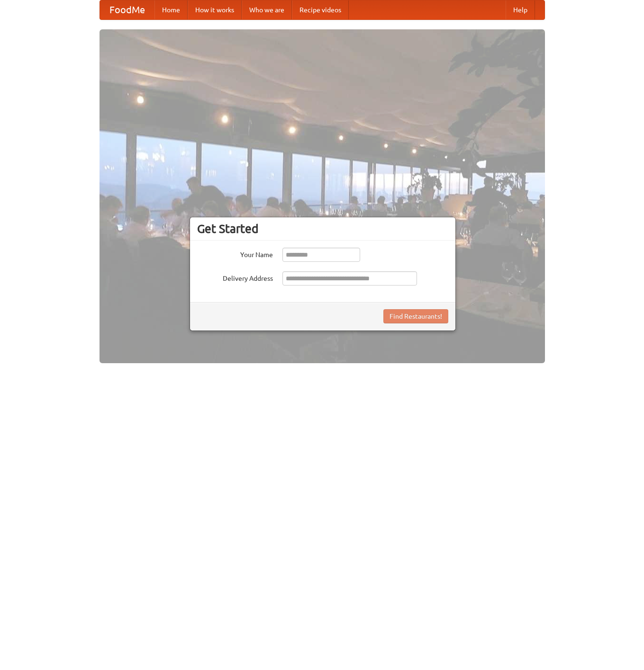 The height and width of the screenshot is (670, 644). What do you see at coordinates (266, 10) in the screenshot?
I see `a: Who we are` at bounding box center [266, 10].